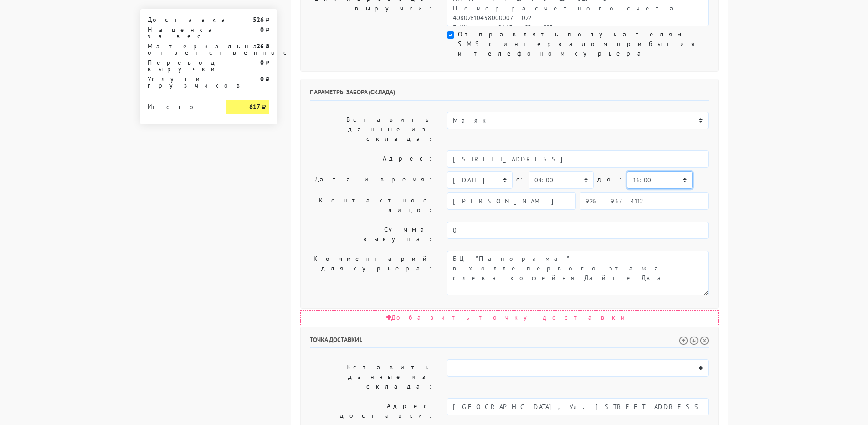 The width and height of the screenshot is (868, 425). Describe the element at coordinates (510, 342) in the screenshot. I see `h6: Точка доставки` at that location.